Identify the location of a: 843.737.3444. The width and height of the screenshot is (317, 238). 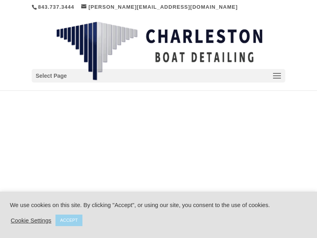
(56, 7).